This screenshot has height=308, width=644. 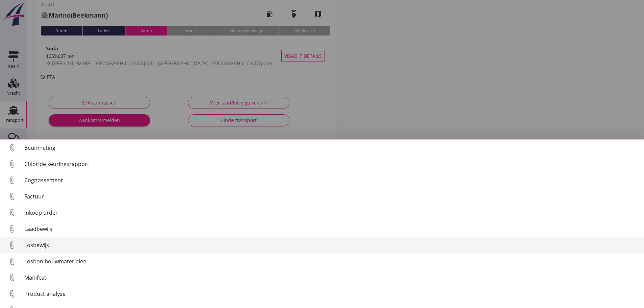 I want to click on div: Laadbewijs, so click(x=331, y=229).